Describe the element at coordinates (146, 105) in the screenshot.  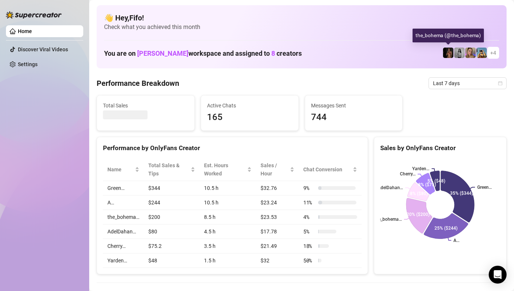
I see `span: Total Sales` at that location.